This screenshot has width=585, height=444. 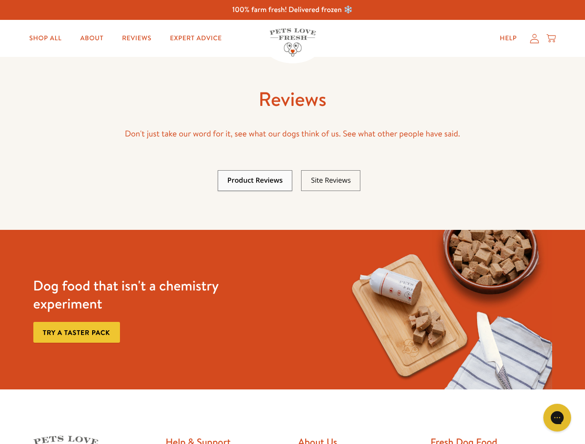 I want to click on a: Help, so click(x=508, y=38).